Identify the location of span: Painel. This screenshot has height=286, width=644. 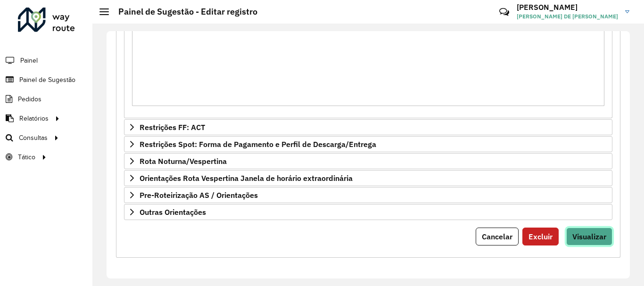
(29, 60).